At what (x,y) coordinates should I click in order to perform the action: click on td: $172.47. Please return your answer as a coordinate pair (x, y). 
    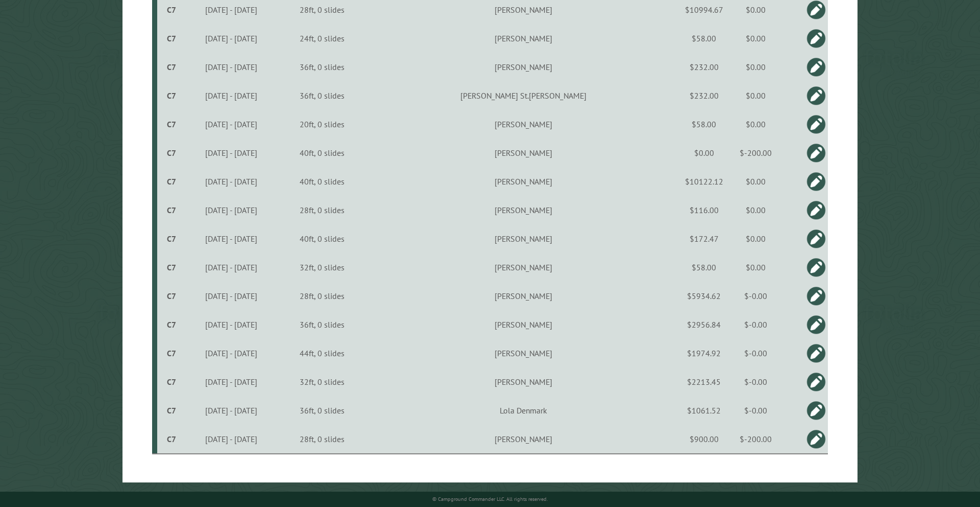
    Looking at the image, I should click on (704, 238).